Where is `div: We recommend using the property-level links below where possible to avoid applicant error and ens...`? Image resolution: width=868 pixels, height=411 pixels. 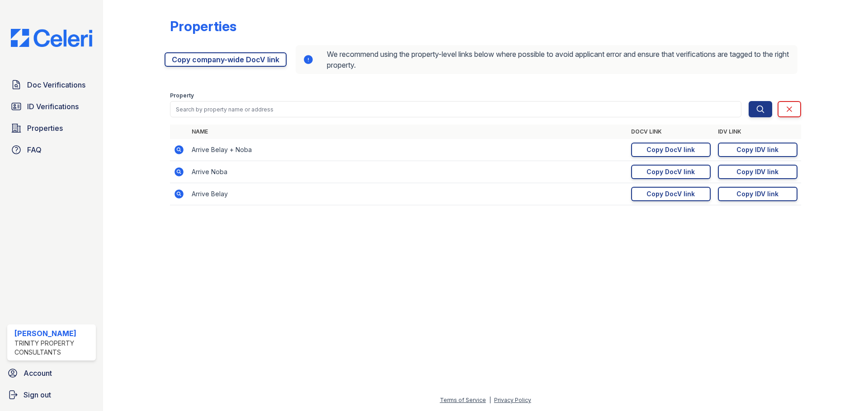 div: We recommend using the property-level links below where possible to avoid applicant error and ens... is located at coordinates (547, 60).